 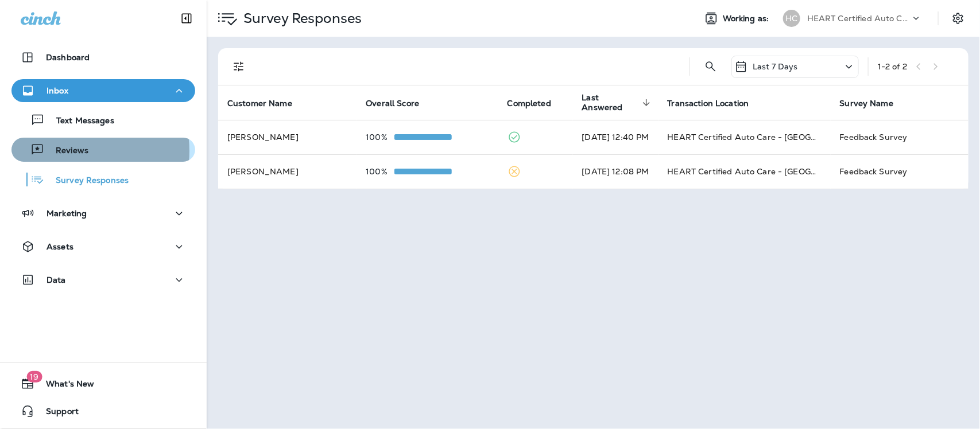 What do you see at coordinates (747, 19) in the screenshot?
I see `span: Working as:` at bounding box center [747, 19].